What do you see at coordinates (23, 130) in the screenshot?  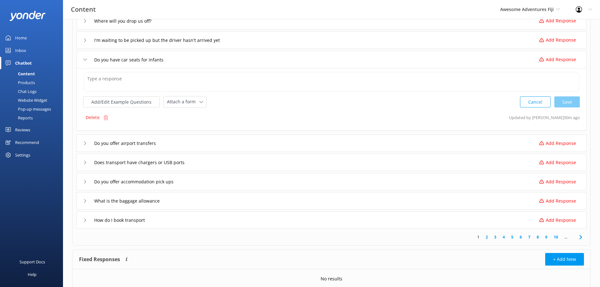 I see `div: Reviews` at bounding box center [23, 130].